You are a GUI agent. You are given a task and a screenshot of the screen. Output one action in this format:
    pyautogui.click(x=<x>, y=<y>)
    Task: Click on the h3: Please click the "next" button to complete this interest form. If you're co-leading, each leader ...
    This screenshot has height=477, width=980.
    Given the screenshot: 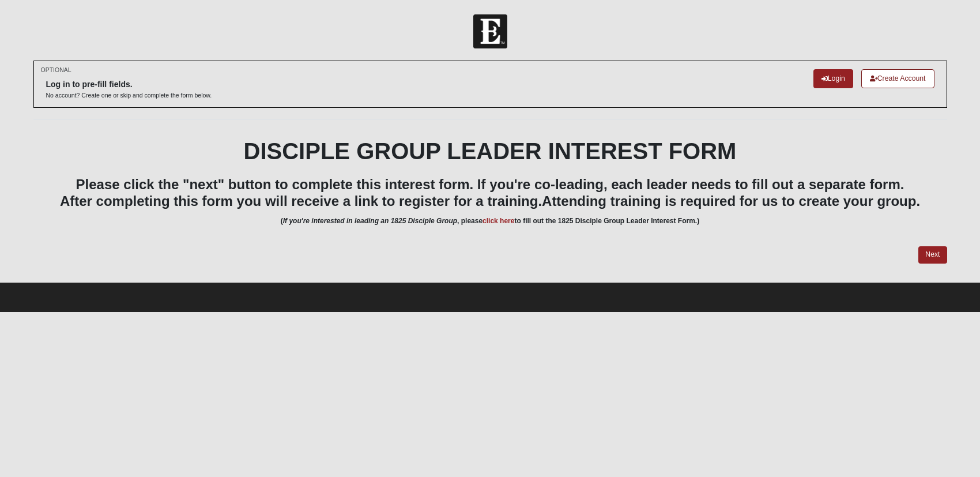 What is the action you would take?
    pyautogui.click(x=490, y=193)
    